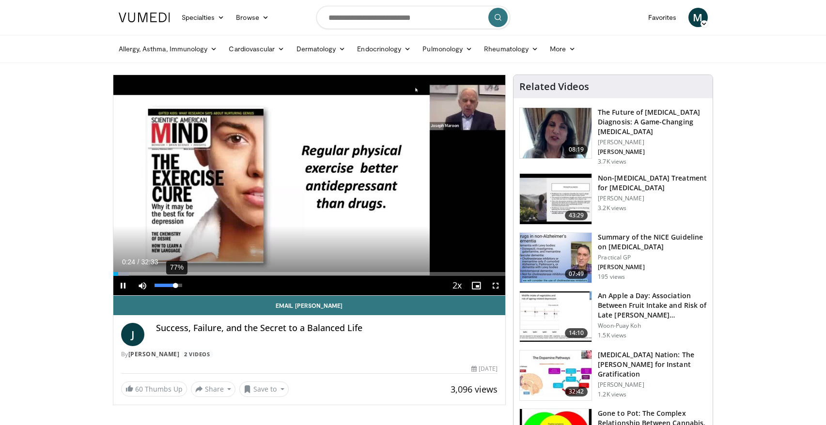 Image resolution: width=826 pixels, height=425 pixels. Describe the element at coordinates (310, 355) in the screenshot. I see `div: By` at that location.